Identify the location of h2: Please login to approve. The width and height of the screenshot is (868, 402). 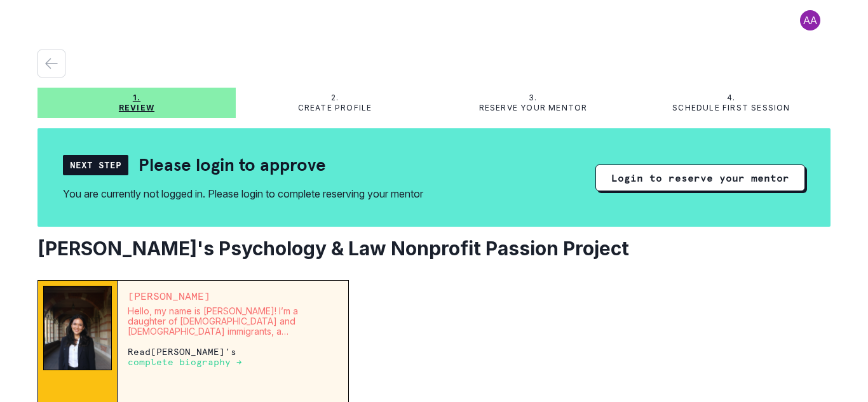
(232, 165).